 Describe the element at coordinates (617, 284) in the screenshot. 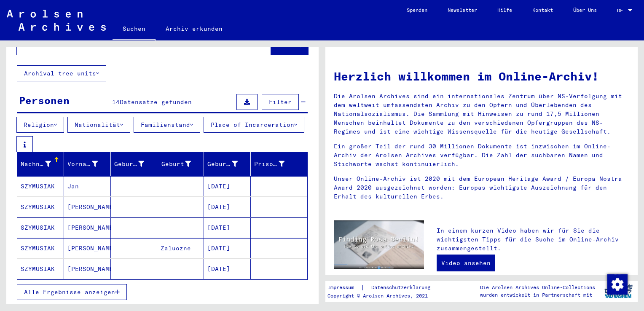

I see `div: Zustimmung ändern` at that location.